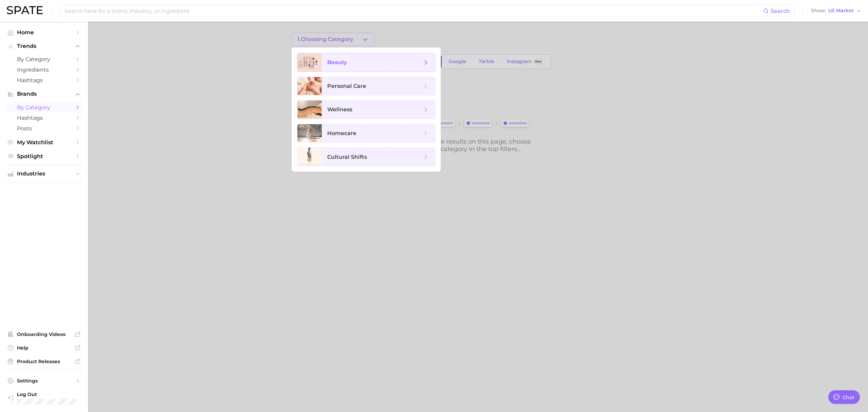 Image resolution: width=868 pixels, height=412 pixels. Describe the element at coordinates (44, 33) in the screenshot. I see `span: Home` at that location.